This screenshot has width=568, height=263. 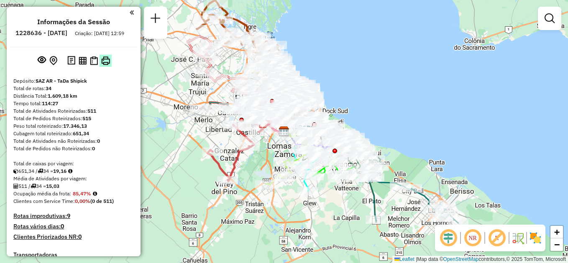 I want to click on button: Centralizar mapa no depósito ou ponto de apoio, so click(x=53, y=61).